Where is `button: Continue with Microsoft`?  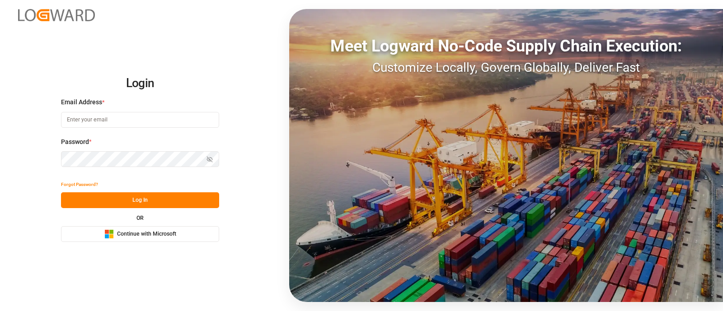 button: Continue with Microsoft is located at coordinates (140, 234).